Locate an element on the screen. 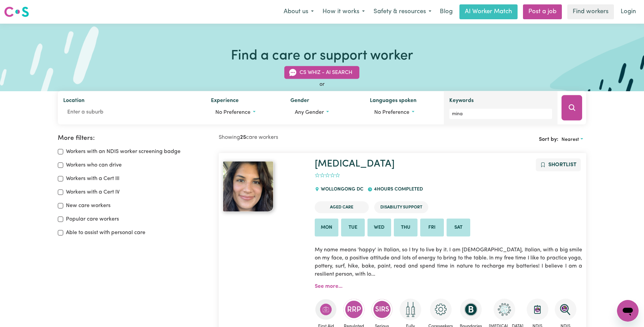 This screenshot has height=327, width=644. img: CS Academy: Serious Incident Reporting Scheme course completed is located at coordinates (382, 309).